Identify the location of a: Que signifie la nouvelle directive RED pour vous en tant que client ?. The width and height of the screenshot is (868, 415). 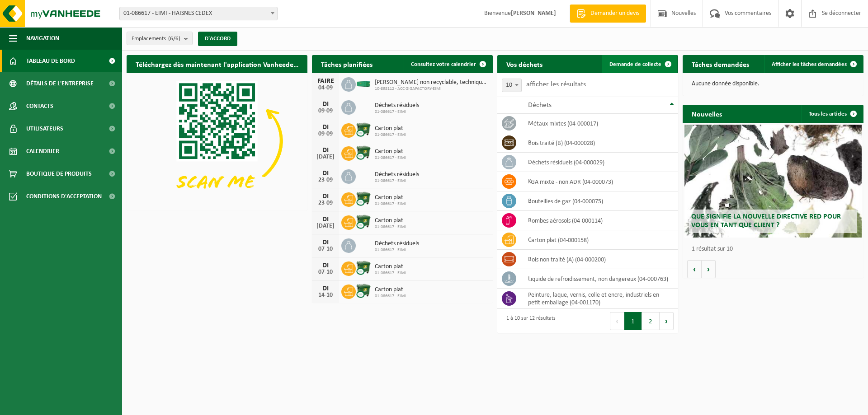
(774, 181).